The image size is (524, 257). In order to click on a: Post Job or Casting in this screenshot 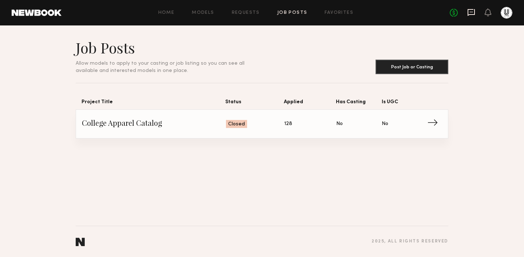, I will do `click(412, 67)`.